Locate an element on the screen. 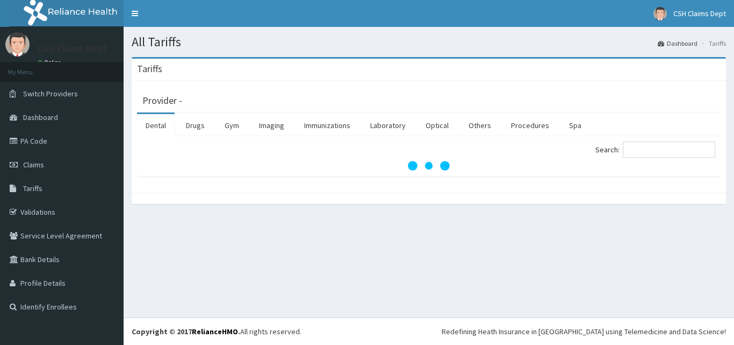  a: Online is located at coordinates (51, 62).